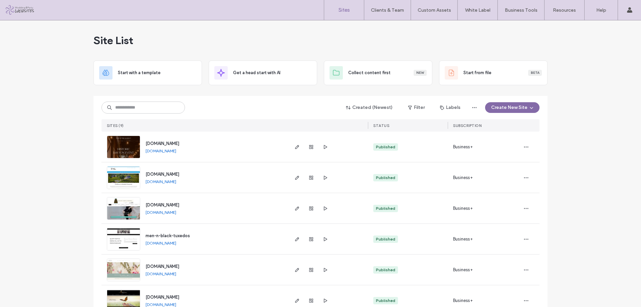  Describe the element at coordinates (478, 73) in the screenshot. I see `span: Start from file` at that location.